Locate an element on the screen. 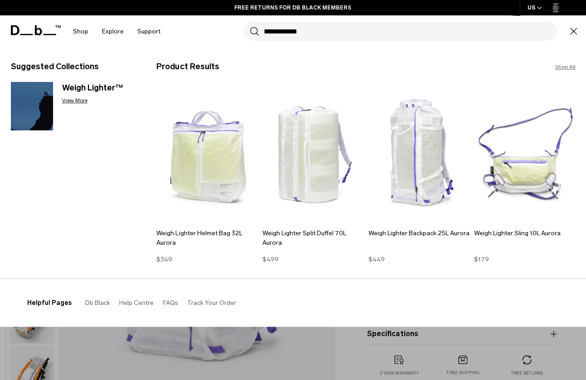 The height and width of the screenshot is (380, 586). span: $499 is located at coordinates (270, 260).